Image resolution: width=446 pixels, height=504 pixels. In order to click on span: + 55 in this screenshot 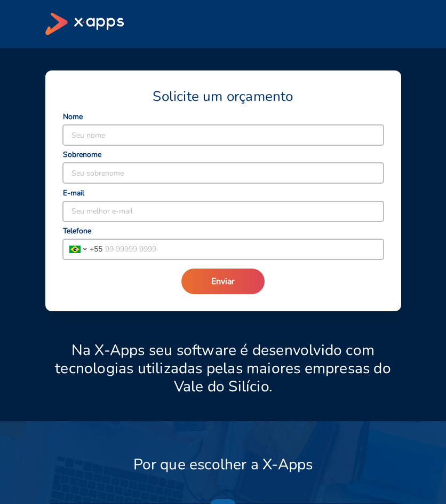, I will do `click(96, 248)`.